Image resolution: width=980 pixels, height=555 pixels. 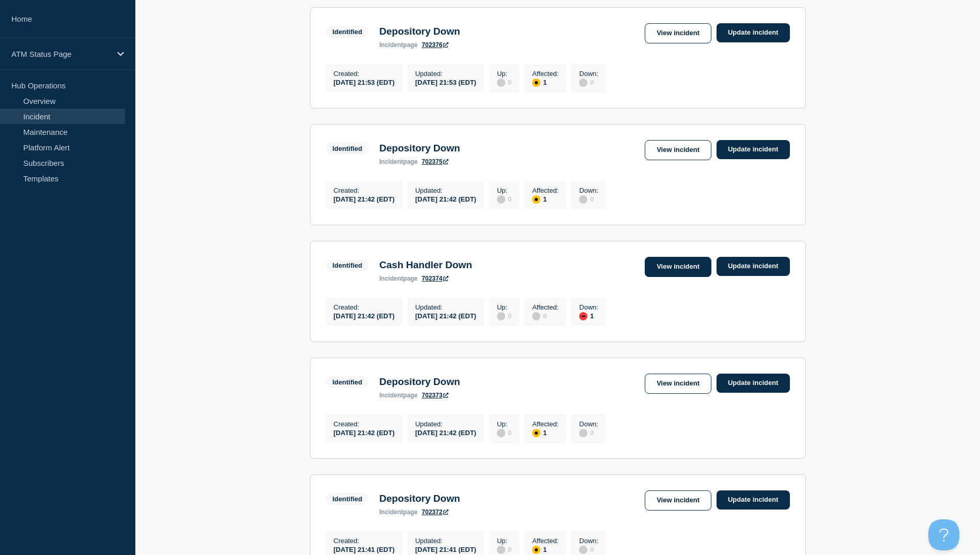 What do you see at coordinates (435, 278) in the screenshot?
I see `a: 702374` at bounding box center [435, 278].